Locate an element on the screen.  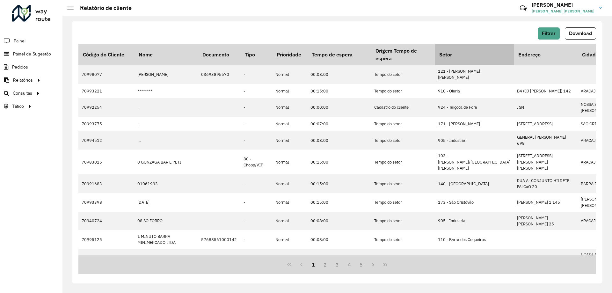
td: 01061993 is located at coordinates (166, 184).